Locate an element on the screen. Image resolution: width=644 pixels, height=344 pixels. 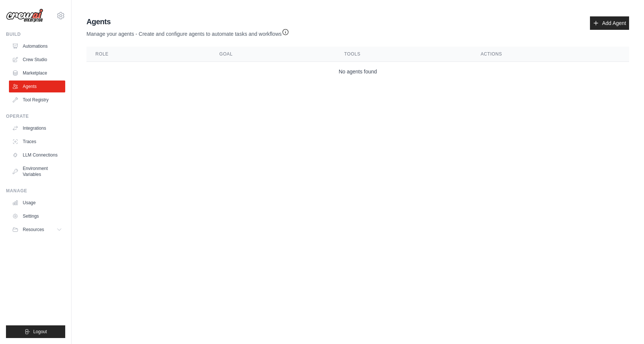
a: Add Agent is located at coordinates (609, 23).